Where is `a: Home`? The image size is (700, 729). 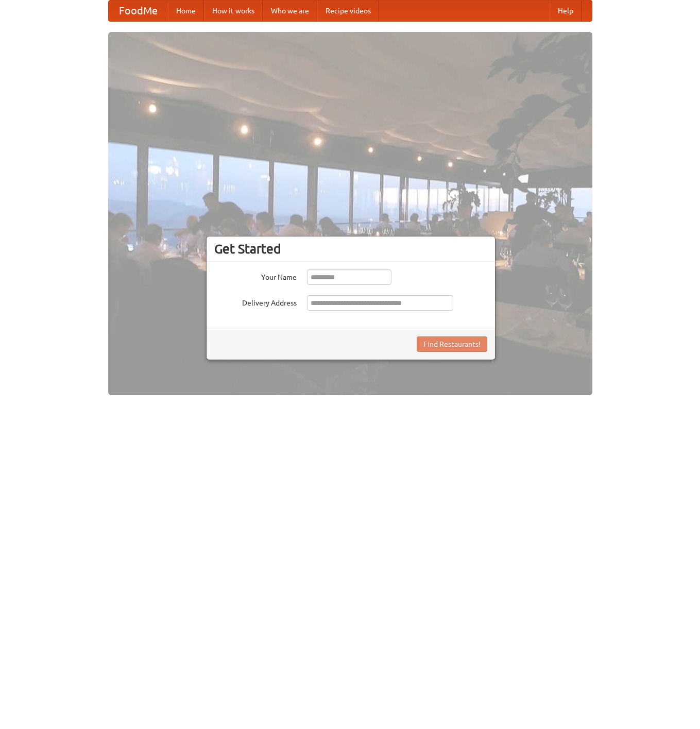 a: Home is located at coordinates (185, 10).